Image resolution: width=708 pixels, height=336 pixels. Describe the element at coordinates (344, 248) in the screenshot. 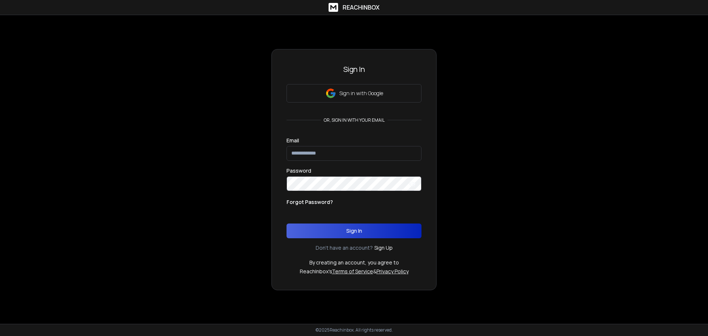

I see `p: Don't have an account?` at that location.